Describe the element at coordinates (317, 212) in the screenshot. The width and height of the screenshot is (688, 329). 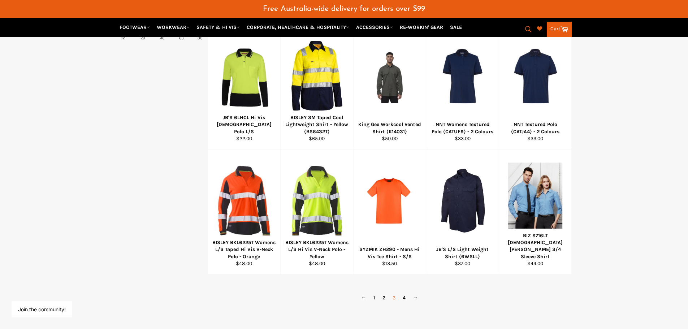
I see `a: BISLEY BKL6225T Womens L/S Hi Vis V-Neck Polo - YellowBISLEY BKL6225T Womens L/S Hi Vis V-Neck Po...` at that location.